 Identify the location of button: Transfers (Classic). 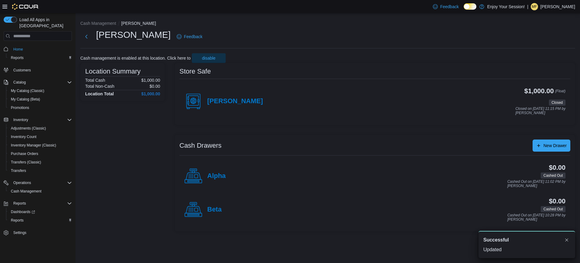
(40, 162).